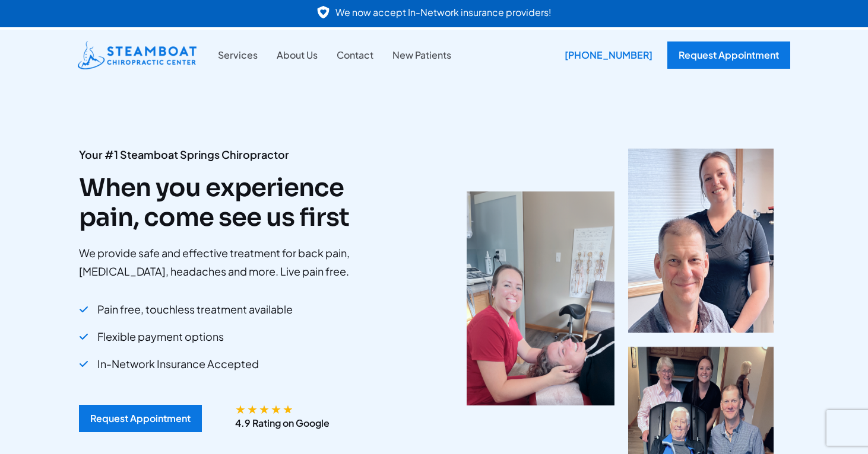 This screenshot has height=454, width=868. I want to click on span: In-Network Insurance Accepted, so click(178, 364).